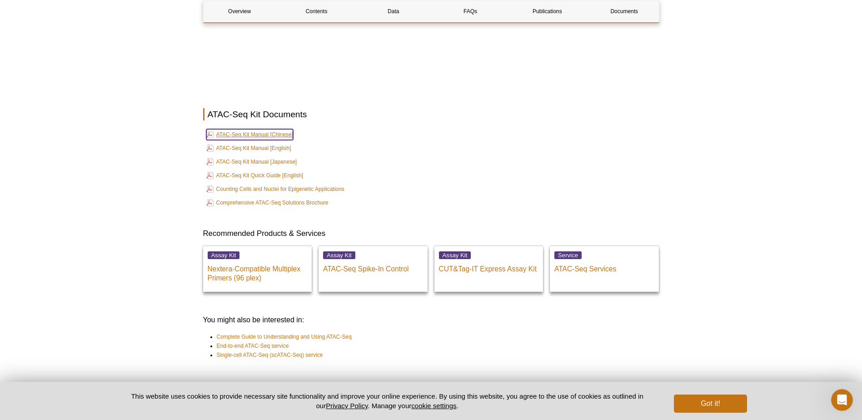 Image resolution: width=862 pixels, height=420 pixels. Describe the element at coordinates (250, 135) in the screenshot. I see `a: ATAC-Seq Kit Manual [Chinese]` at that location.